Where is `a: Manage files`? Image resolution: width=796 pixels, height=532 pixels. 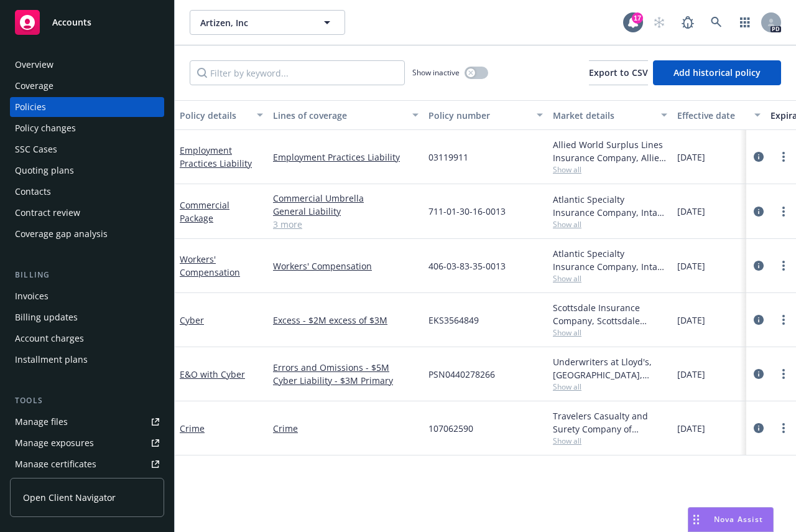
a: Manage files is located at coordinates (87, 421).